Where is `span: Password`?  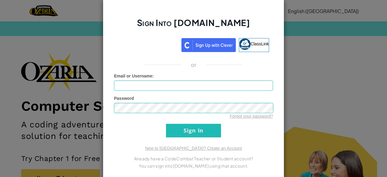 span: Password is located at coordinates (124, 98).